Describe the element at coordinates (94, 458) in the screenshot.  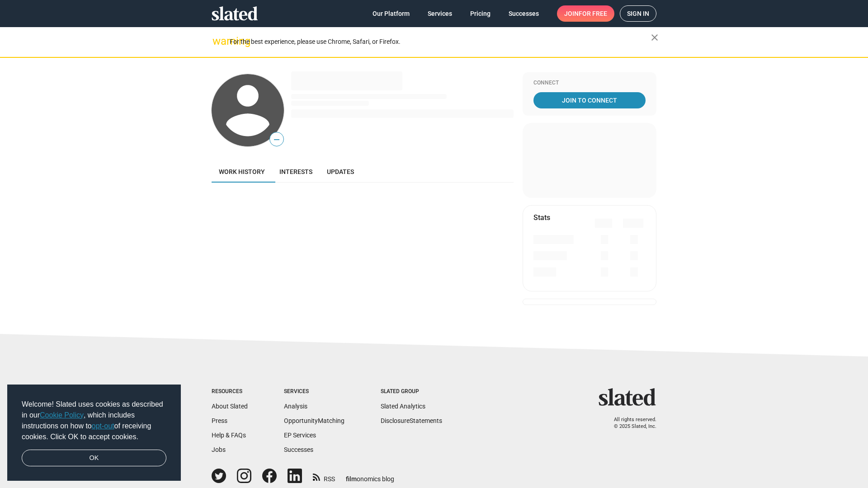
I see `a: dismiss cookie message` at that location.